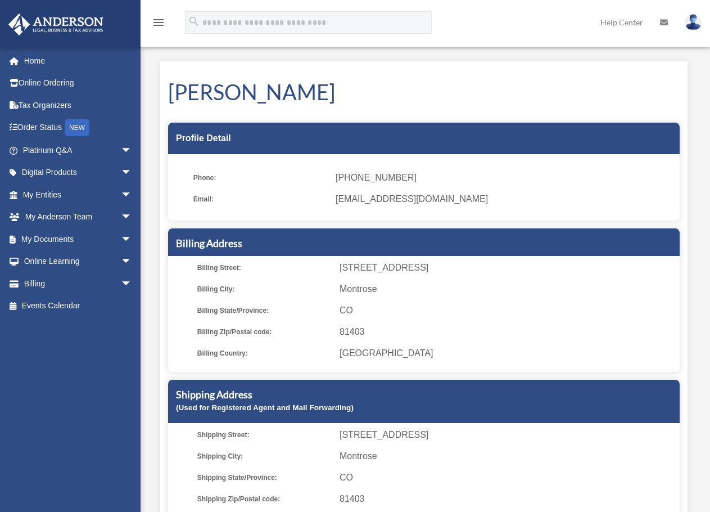 The width and height of the screenshot is (710, 512). I want to click on span: Email:, so click(260, 199).